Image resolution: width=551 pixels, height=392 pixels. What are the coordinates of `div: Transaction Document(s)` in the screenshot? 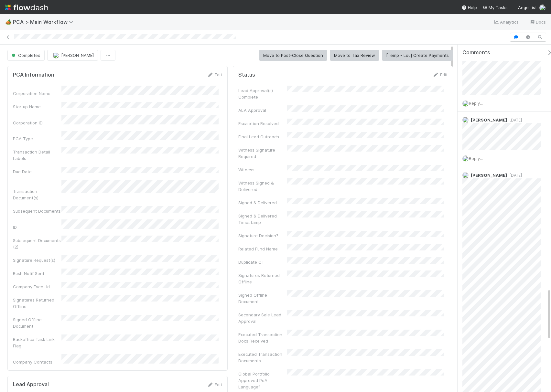 It's located at (37, 194).